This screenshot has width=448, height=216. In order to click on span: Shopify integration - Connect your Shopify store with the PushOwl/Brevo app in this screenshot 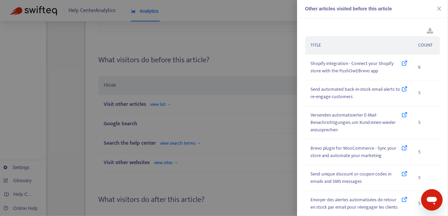, I will do `click(356, 67)`.